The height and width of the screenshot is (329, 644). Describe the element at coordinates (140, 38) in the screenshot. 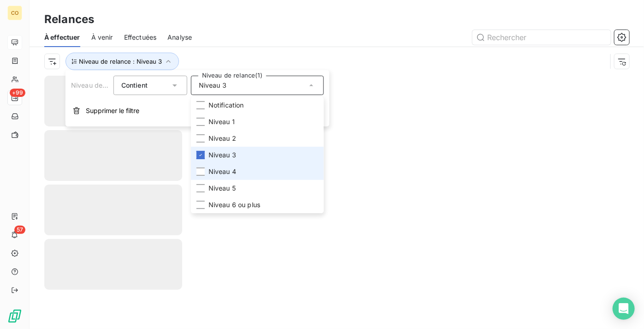

I see `span: Effectuées` at that location.